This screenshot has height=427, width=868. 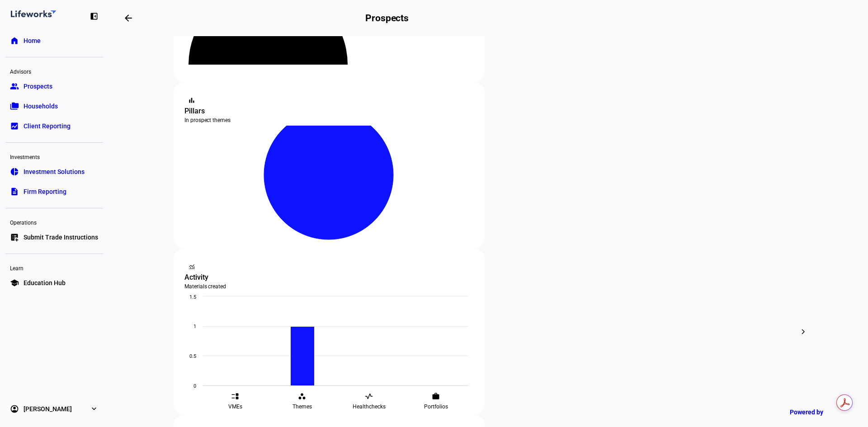 What do you see at coordinates (54, 172) in the screenshot?
I see `a: pie_chartInvestment Solutions` at bounding box center [54, 172].